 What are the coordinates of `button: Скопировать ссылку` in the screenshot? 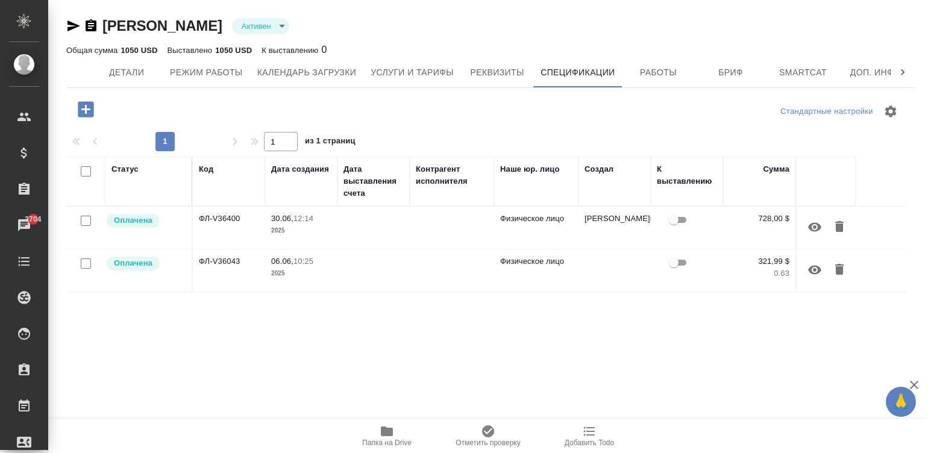 It's located at (91, 26).